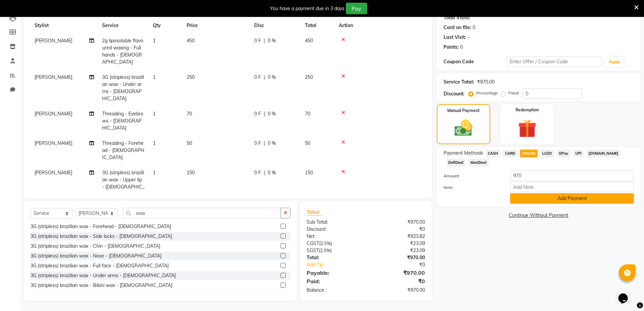 The height and width of the screenshot is (311, 644). What do you see at coordinates (464, 128) in the screenshot?
I see `img: _cash.svg` at bounding box center [464, 128].